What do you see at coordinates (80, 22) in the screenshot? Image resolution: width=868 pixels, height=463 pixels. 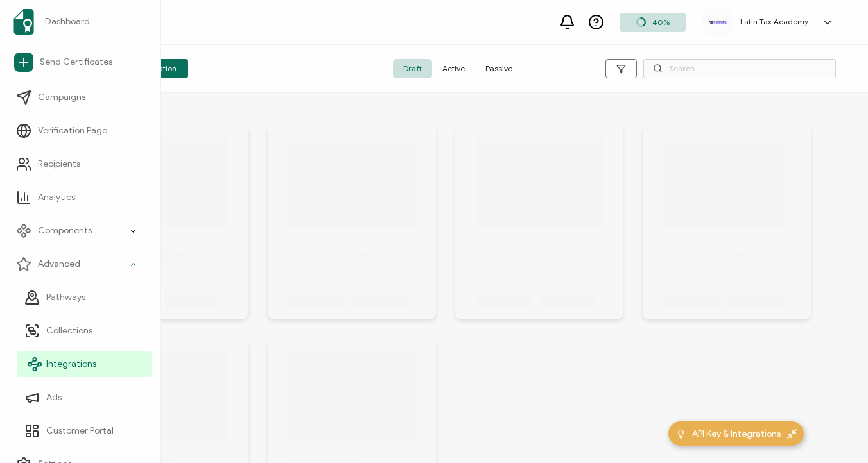 I see `a: Dashboard` at bounding box center [80, 22].